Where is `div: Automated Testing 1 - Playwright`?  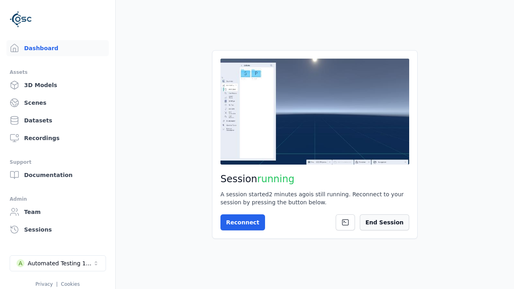
div: Automated Testing 1 - Playwright is located at coordinates (60, 264).